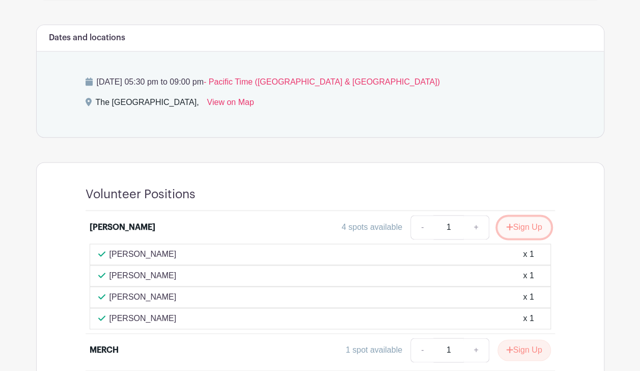 Image resolution: width=640 pixels, height=371 pixels. What do you see at coordinates (87, 38) in the screenshot?
I see `h6: Dates and locations` at bounding box center [87, 38].